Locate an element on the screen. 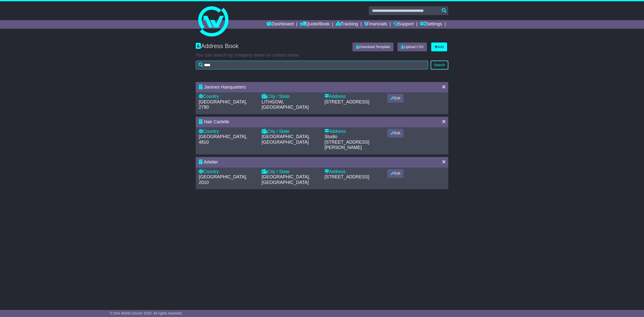  div: Address Book is located at coordinates (271, 47).